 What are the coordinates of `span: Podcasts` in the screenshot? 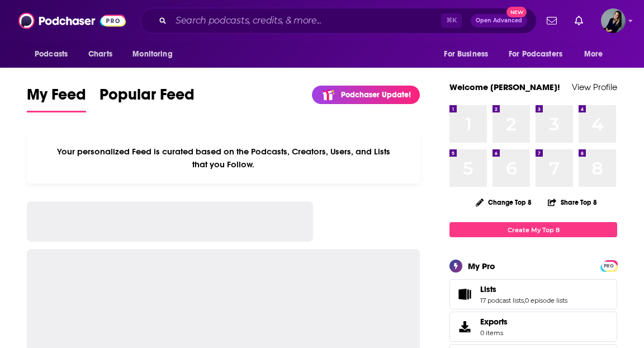 It's located at (51, 54).